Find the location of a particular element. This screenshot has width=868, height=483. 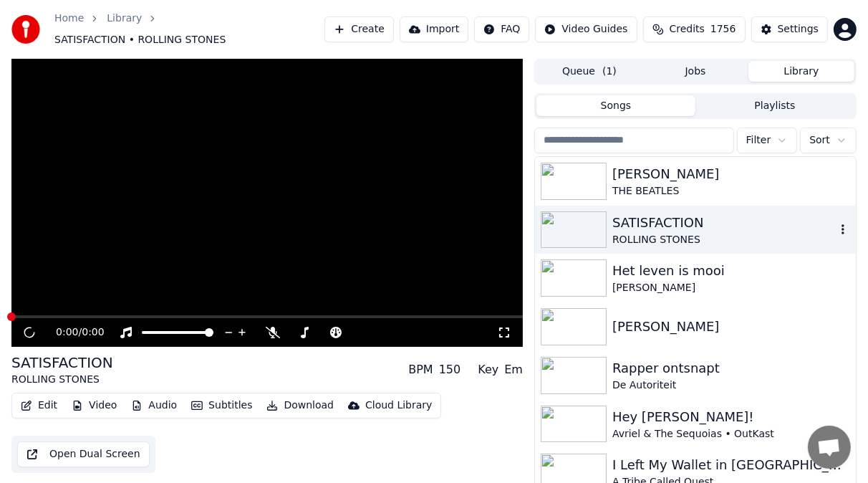

span: ( 1 ) is located at coordinates (610, 72).